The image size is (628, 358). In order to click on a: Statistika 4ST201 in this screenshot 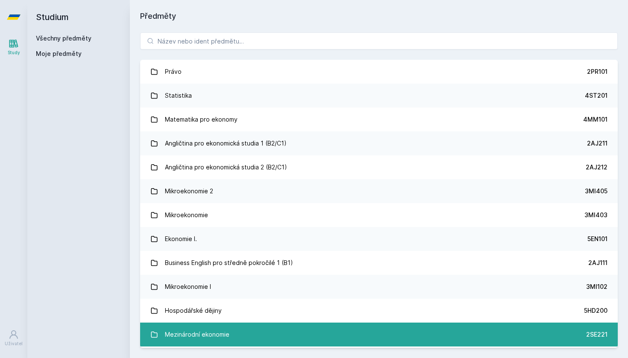, I will do `click(379, 96)`.